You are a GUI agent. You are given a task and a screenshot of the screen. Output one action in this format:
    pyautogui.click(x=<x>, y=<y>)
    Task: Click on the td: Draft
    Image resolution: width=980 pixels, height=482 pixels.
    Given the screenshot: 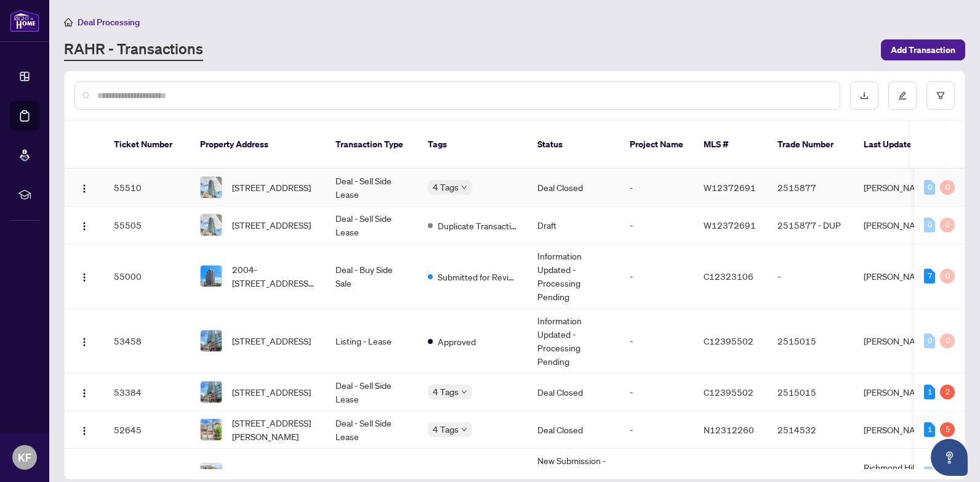 What is the action you would take?
    pyautogui.click(x=574, y=225)
    